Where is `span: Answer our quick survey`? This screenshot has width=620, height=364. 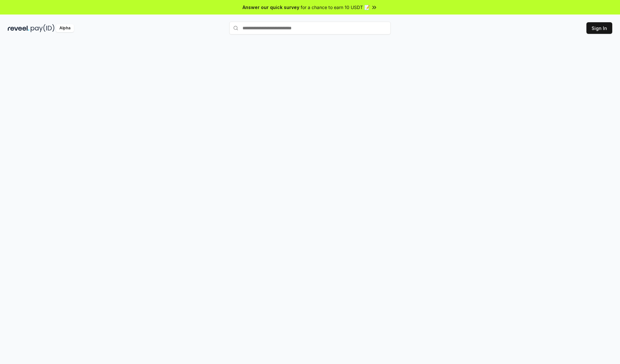
span: Answer our quick survey is located at coordinates (271, 7).